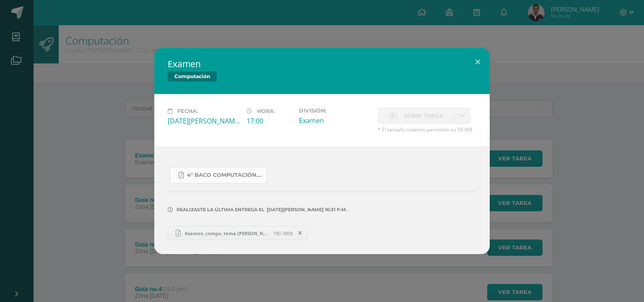 This screenshot has height=302, width=644. What do you see at coordinates (416, 115) in the screenshot?
I see `label: La fecha de entrega ha expirado` at bounding box center [416, 115].